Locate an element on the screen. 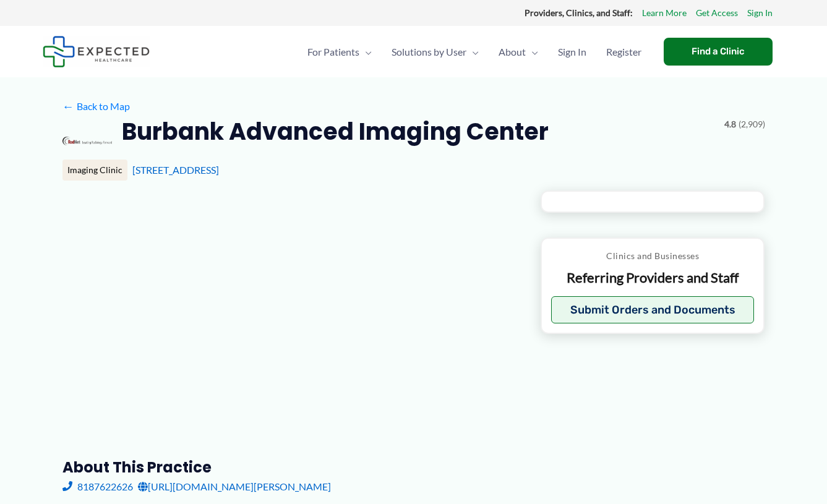  span: (2,909) is located at coordinates (751, 124).